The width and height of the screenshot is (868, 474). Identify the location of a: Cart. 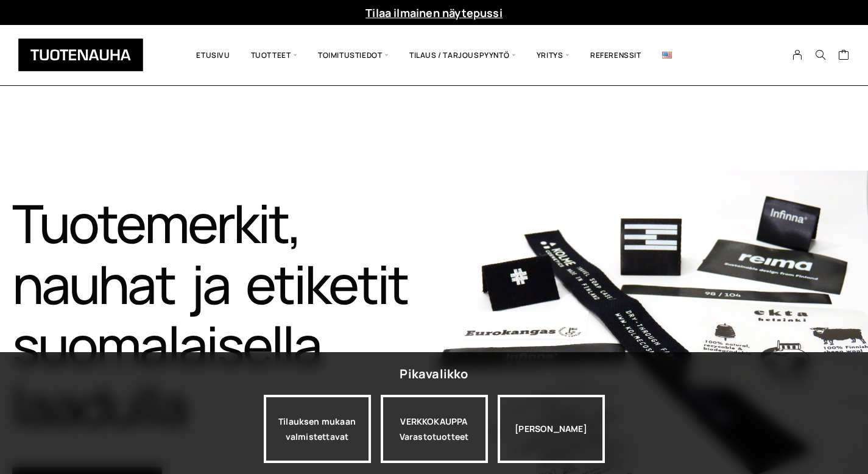
(844, 56).